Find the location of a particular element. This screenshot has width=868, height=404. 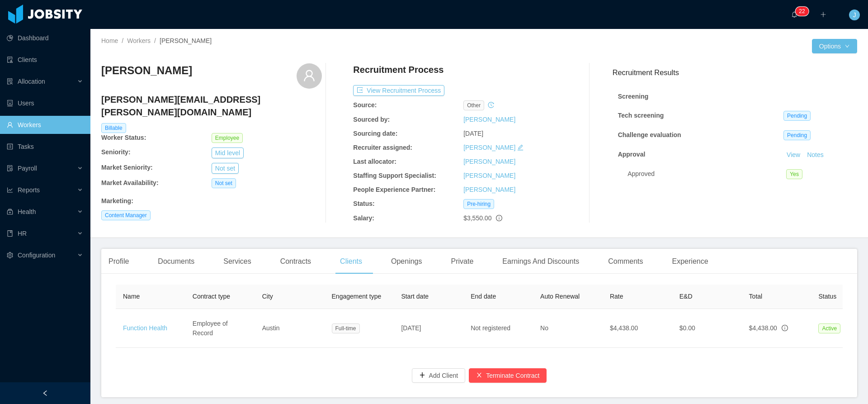

span: $0.00 is located at coordinates (687, 328).